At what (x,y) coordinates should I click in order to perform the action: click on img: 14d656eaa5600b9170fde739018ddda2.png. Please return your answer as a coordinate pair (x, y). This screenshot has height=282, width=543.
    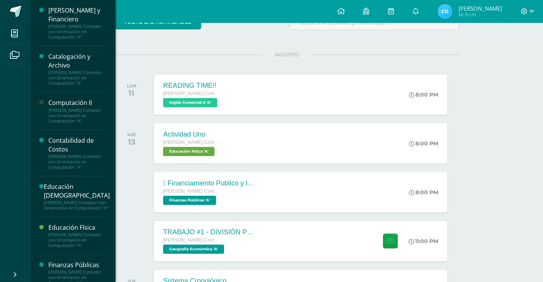
    Looking at the image, I should click on (445, 11).